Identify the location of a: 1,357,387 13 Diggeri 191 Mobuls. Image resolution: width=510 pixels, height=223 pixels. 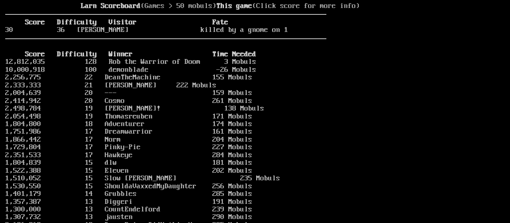
(129, 202).